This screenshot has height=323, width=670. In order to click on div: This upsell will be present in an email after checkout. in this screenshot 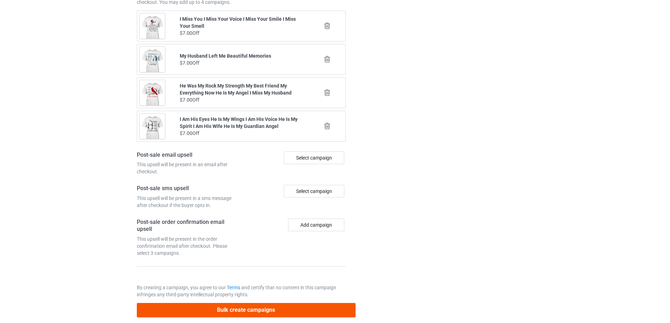, I will do `click(188, 168)`.